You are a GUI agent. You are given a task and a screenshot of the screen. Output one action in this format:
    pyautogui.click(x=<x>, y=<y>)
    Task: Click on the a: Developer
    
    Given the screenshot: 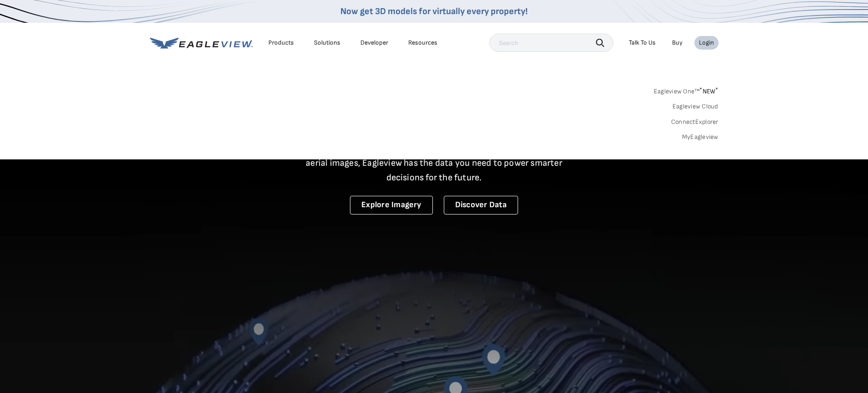 What is the action you would take?
    pyautogui.click(x=374, y=42)
    